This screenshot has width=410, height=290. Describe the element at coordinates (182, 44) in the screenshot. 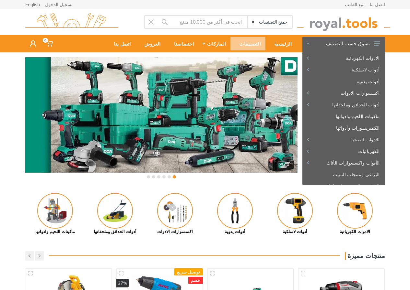

I see `a: اختصاصنا` at that location.